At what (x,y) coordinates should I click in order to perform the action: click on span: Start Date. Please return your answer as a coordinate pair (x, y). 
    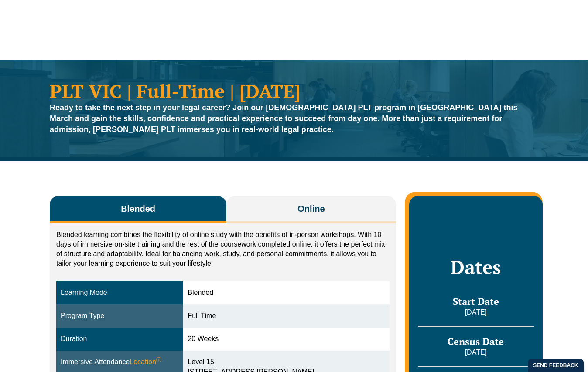
    Looking at the image, I should click on (476, 301).